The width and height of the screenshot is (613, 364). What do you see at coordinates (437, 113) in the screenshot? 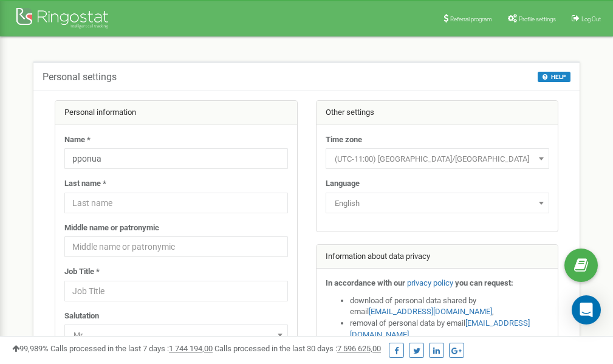
I see `div: Other settings` at bounding box center [437, 113].